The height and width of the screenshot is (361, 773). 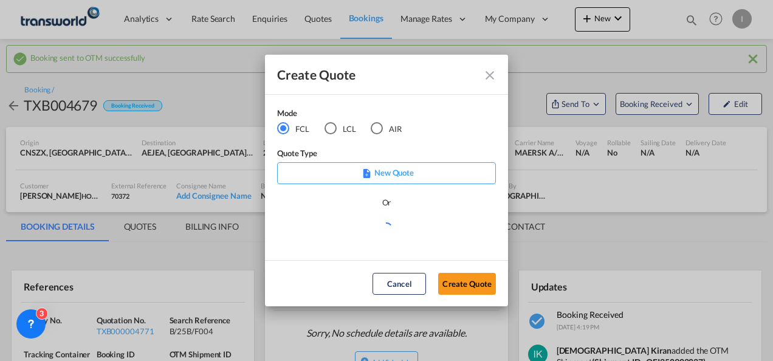 I want to click on md-dialog: Create QuoteModeFCL LCLAIR ..., so click(x=386, y=180).